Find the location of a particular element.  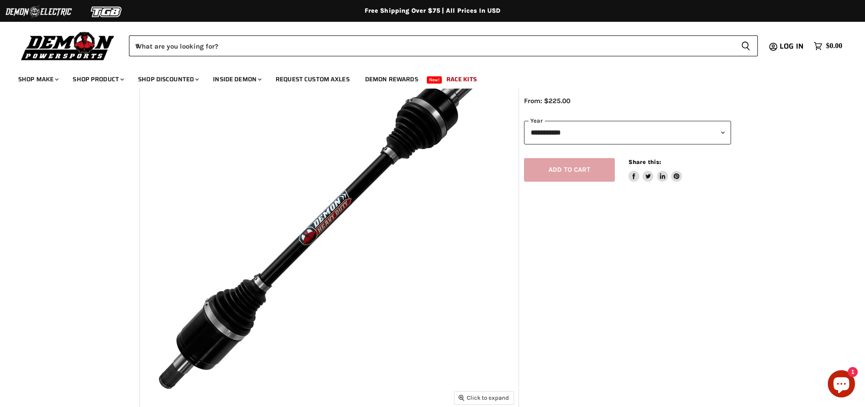

span: Log in is located at coordinates (792, 46).